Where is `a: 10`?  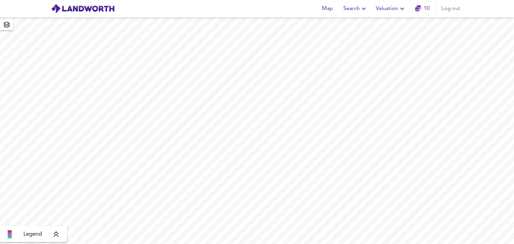
a: 10 is located at coordinates (422, 9).